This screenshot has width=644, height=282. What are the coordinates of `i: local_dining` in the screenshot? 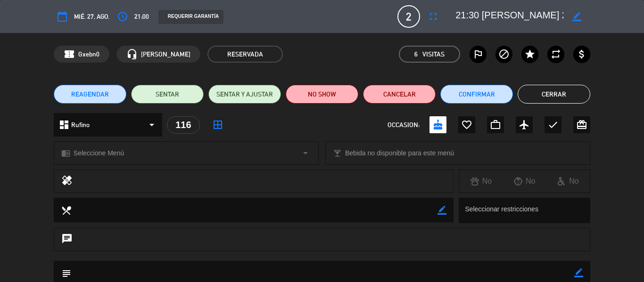 It's located at (66, 210).